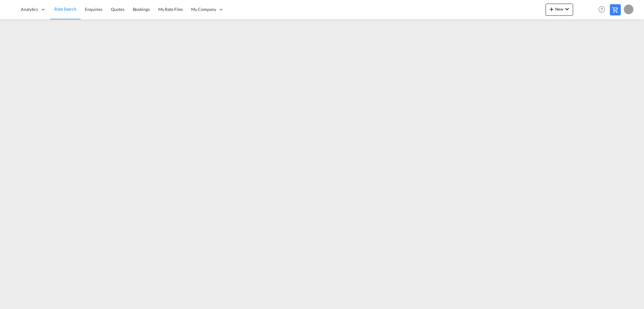  I want to click on span: My Company, so click(203, 9).